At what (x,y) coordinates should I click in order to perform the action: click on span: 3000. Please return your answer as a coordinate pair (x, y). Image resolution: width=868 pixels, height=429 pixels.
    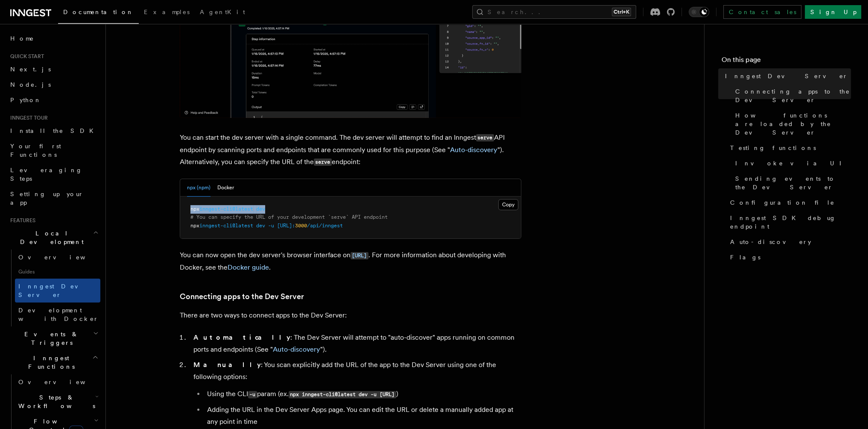
    Looking at the image, I should click on (301, 225).